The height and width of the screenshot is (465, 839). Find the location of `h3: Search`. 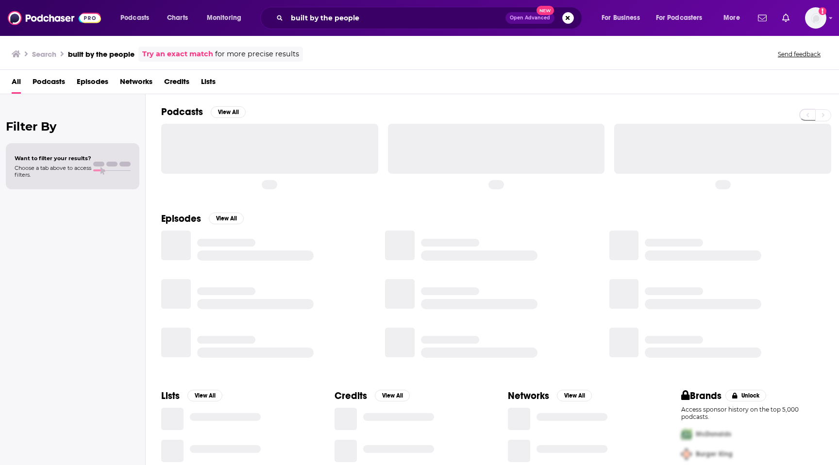

h3: Search is located at coordinates (44, 54).